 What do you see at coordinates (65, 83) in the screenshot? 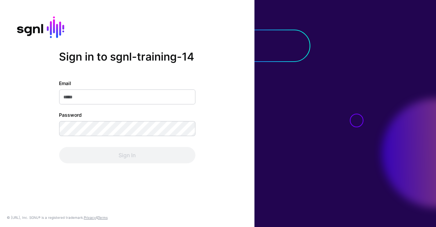
I see `label: Email` at bounding box center [65, 83].